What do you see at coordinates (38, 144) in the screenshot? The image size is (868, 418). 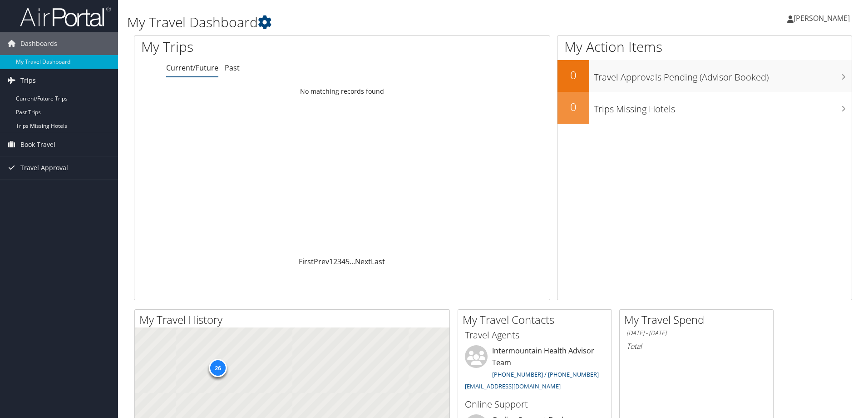 I see `span: Book Travel` at bounding box center [38, 144].